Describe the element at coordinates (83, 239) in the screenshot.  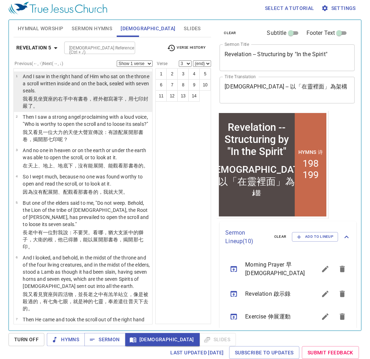
I see `wg2400: ，猶大` at that location.